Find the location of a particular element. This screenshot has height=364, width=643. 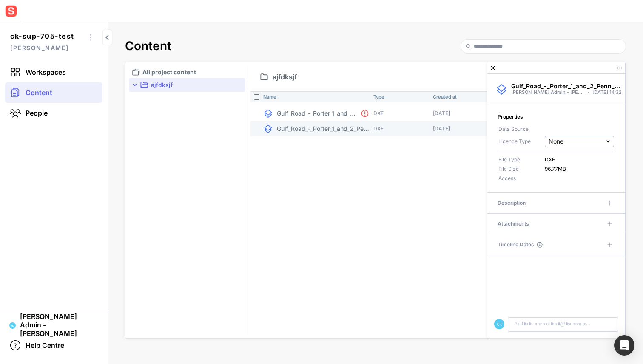

div: DXF is located at coordinates (579, 160).